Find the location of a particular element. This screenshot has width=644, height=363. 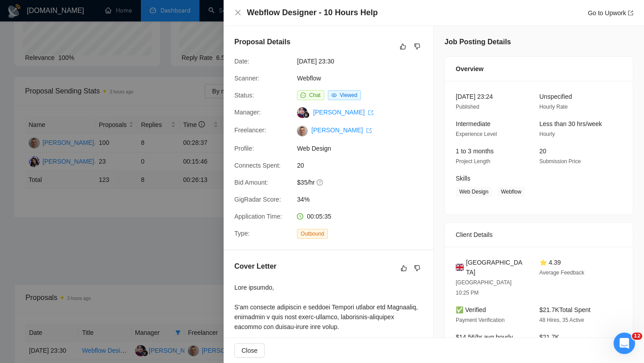

span: 34% is located at coordinates (364, 199).